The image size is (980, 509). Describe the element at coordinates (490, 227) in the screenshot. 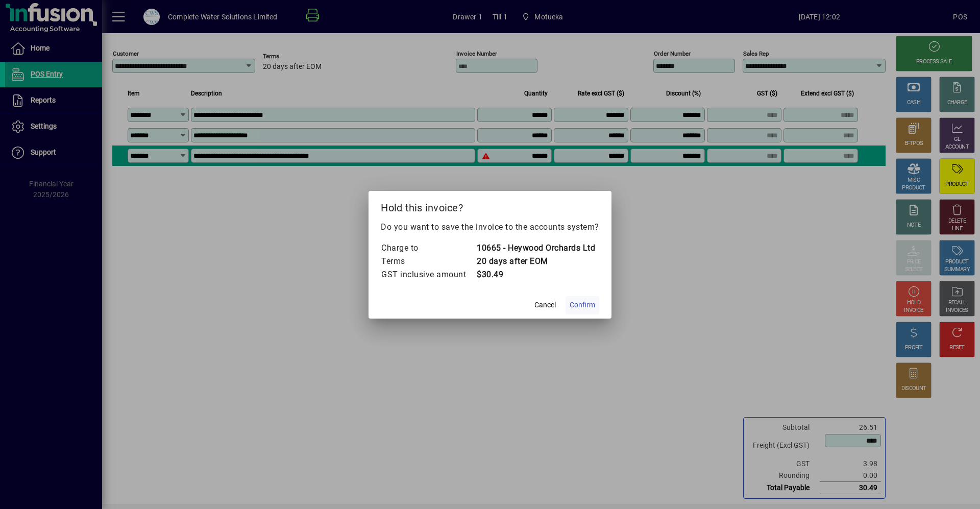

I see `p: Do you want to save the invoice to the accounts system?` at that location.